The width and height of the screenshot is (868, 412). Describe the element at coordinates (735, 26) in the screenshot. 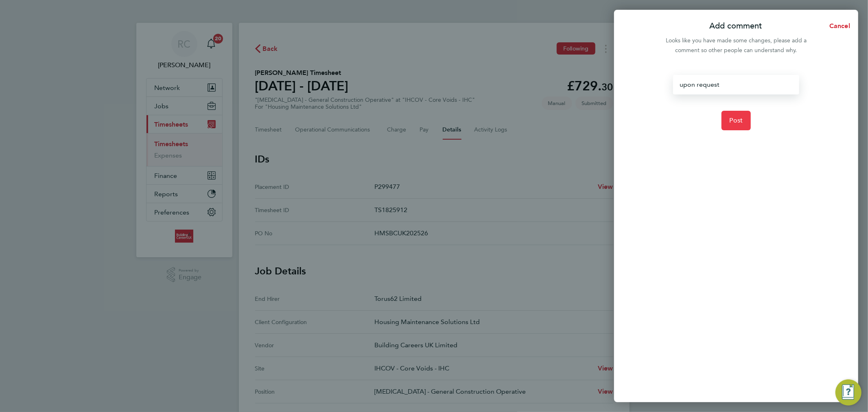

I see `p: Add comment` at that location.